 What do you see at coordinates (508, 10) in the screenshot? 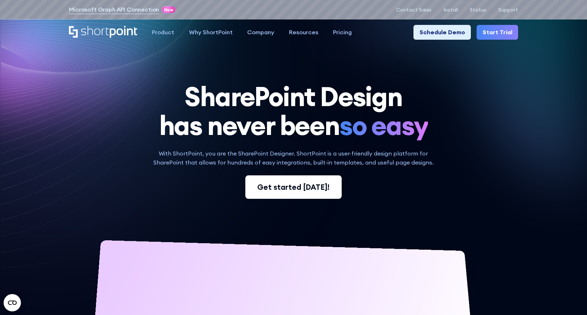
I see `p: Support` at bounding box center [508, 10].